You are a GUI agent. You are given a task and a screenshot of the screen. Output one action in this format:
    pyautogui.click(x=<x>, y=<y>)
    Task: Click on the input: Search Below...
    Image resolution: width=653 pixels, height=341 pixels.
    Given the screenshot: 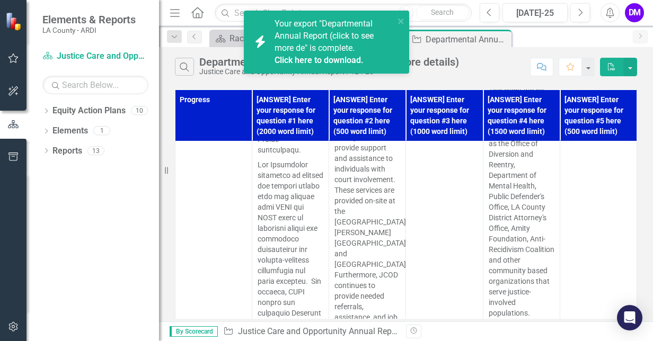 What is the action you would take?
    pyautogui.click(x=95, y=85)
    